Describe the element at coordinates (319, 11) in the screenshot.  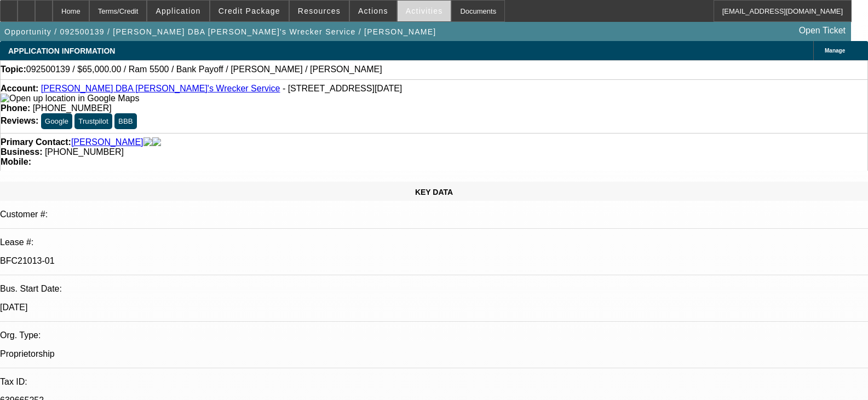
I see `span: Resources` at that location.